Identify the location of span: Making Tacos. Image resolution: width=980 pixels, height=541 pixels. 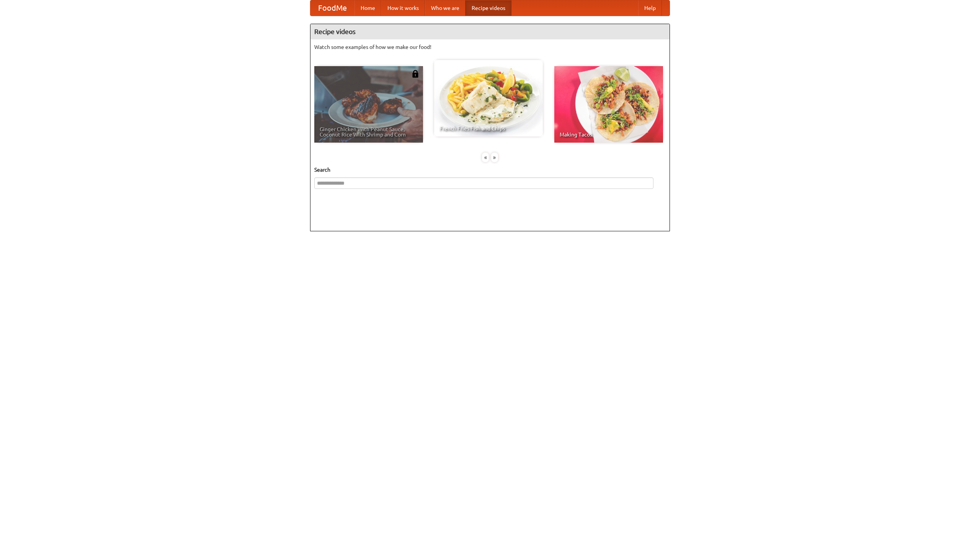
(608, 134).